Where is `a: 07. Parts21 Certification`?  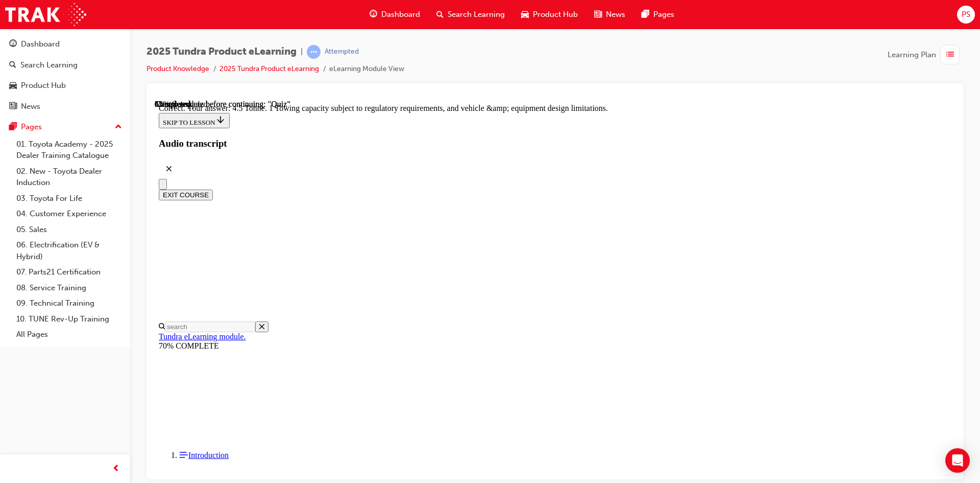
a: 07. Parts21 Certification is located at coordinates (69, 272).